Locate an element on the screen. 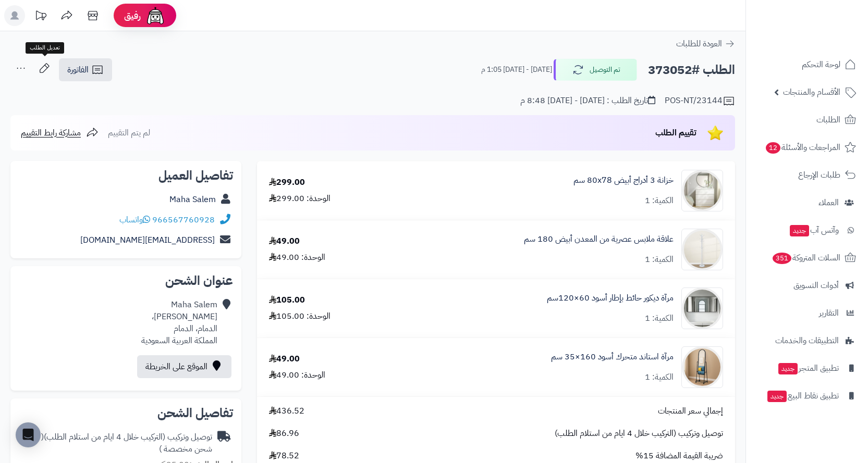 This screenshot has height=463, width=868. span: واتساب is located at coordinates (134, 220).